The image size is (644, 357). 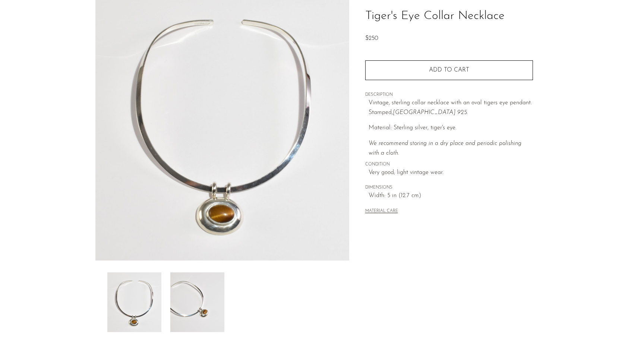 I want to click on span: Very good; light vintage wear., so click(x=450, y=173).